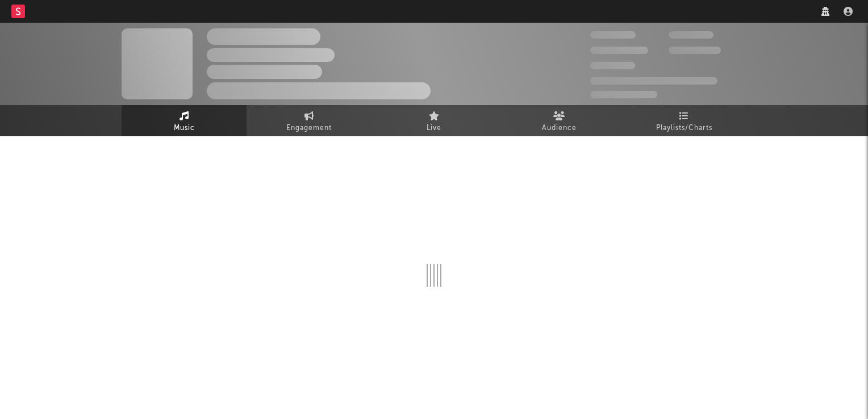 Image resolution: width=868 pixels, height=419 pixels. Describe the element at coordinates (434, 121) in the screenshot. I see `a: Live` at that location.